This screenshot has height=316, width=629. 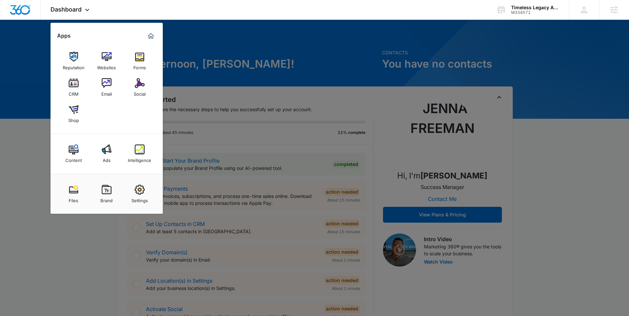 I want to click on div: Social, so click(x=140, y=92).